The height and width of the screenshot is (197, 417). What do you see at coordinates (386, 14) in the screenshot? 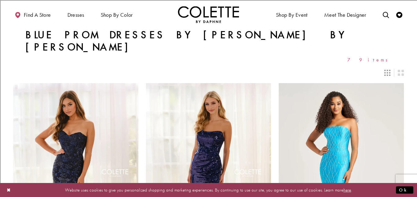
I see `a: Toggle search` at bounding box center [386, 14].